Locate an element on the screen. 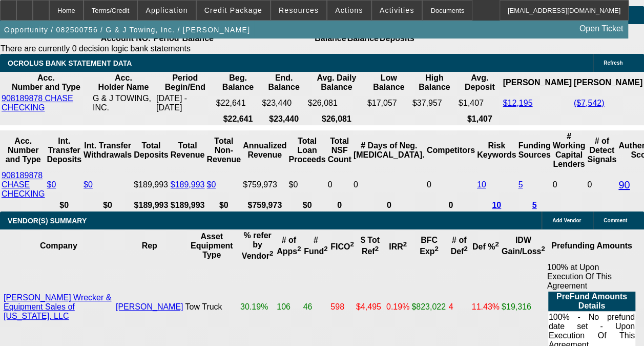  span: Comment is located at coordinates (615, 220).